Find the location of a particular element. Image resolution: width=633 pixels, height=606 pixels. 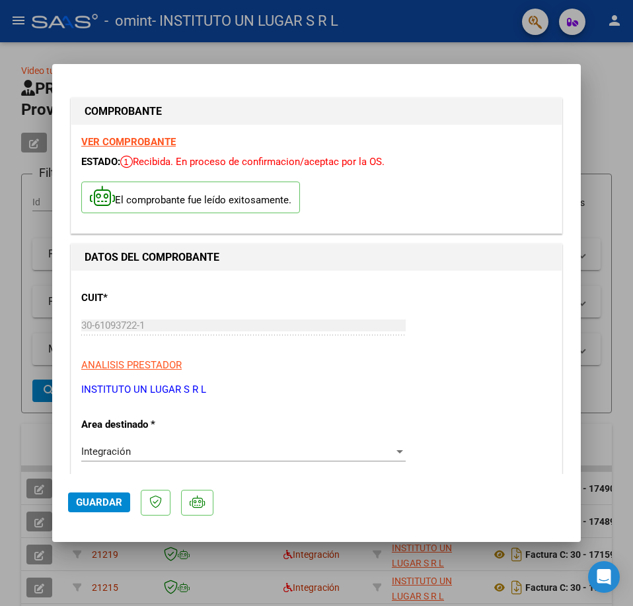

a: VER COMPROBANTE is located at coordinates (128, 142).